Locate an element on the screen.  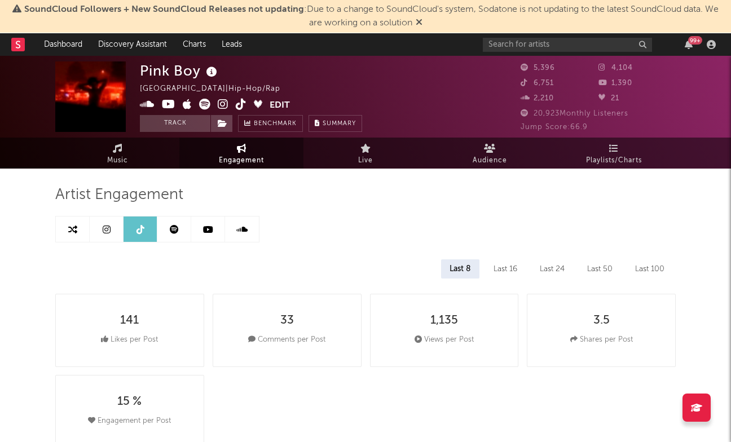
span: 21 is located at coordinates (609, 98).